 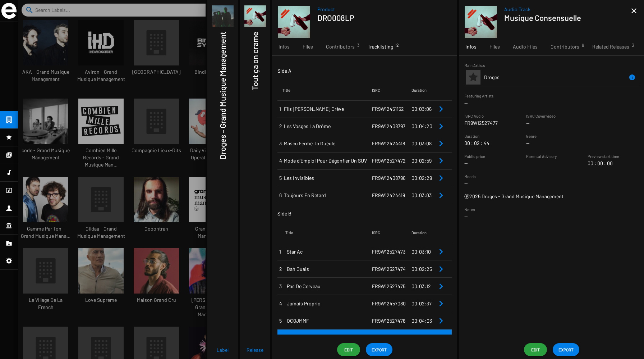 What do you see at coordinates (380, 46) in the screenshot?
I see `span: Tracklisting` at bounding box center [380, 46].